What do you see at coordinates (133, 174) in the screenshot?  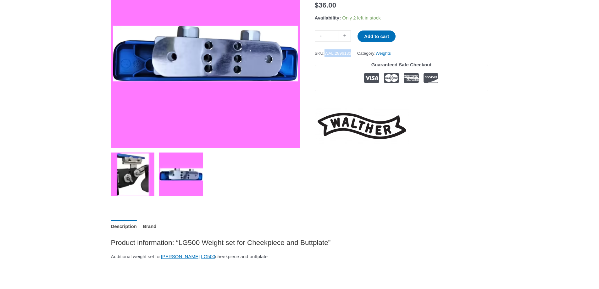 I see `img: LG500 Weight set for Cheekpiece and Buttplate` at bounding box center [133, 174].